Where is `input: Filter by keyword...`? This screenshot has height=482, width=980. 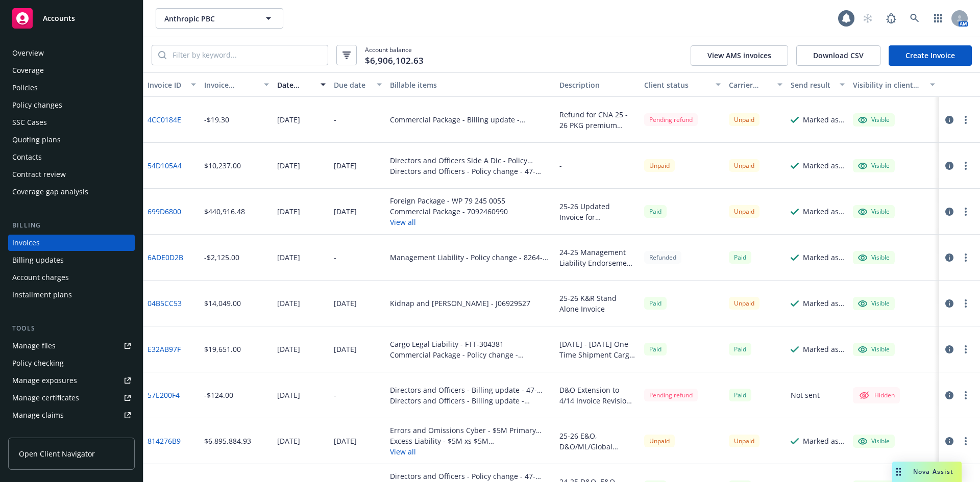
input: Filter by keyword... is located at coordinates (247, 55).